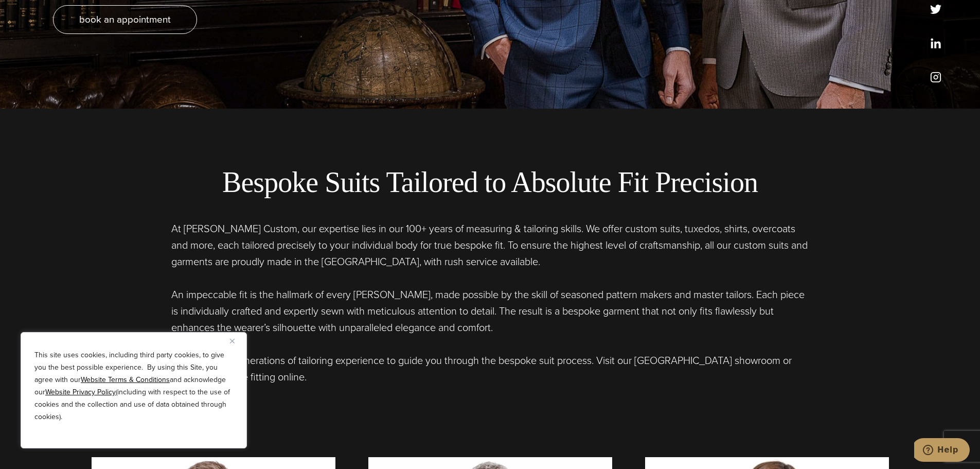  What do you see at coordinates (125, 20) in the screenshot?
I see `a: book an appointment` at bounding box center [125, 20].